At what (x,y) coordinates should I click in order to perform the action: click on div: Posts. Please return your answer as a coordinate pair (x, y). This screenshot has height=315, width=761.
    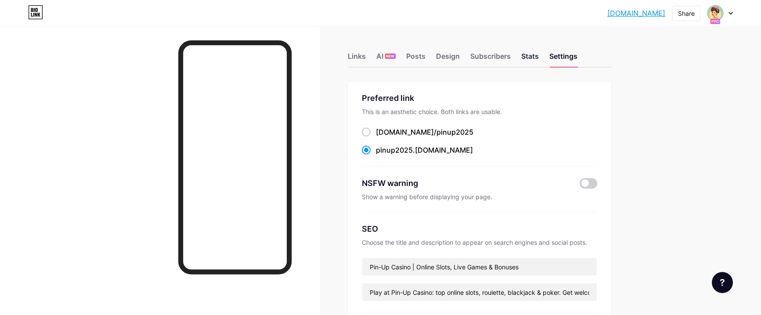
    Looking at the image, I should click on (416, 59).